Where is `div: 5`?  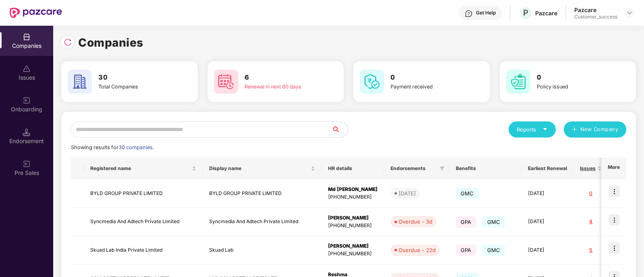 div: 5 is located at coordinates (591, 250).